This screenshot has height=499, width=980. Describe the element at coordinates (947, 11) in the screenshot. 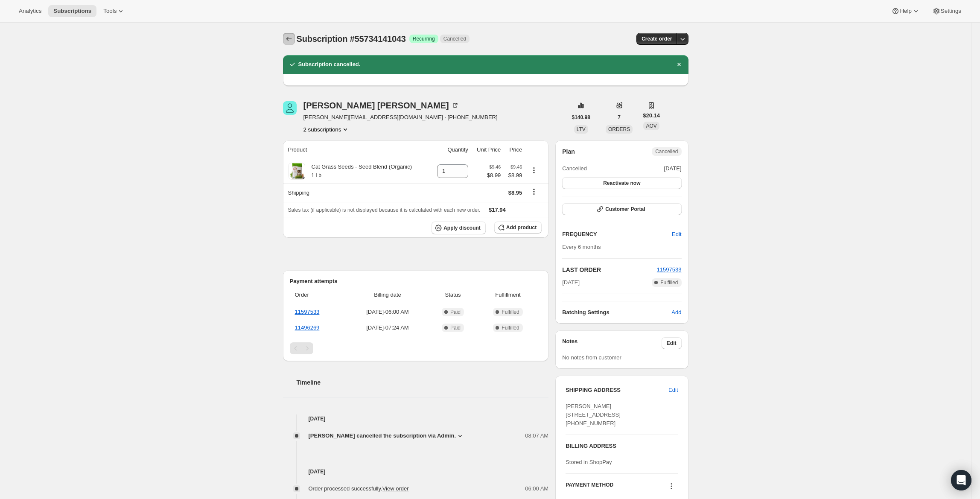

I see `button: Settings` at that location.